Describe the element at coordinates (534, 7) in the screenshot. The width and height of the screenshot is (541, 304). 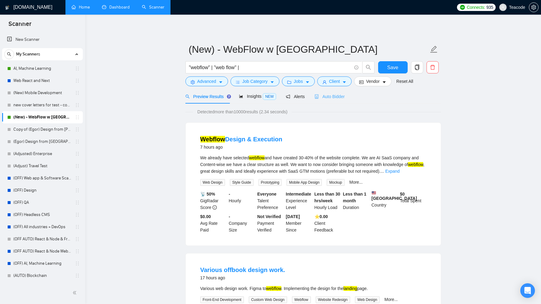
I see `a: setting` at that location.